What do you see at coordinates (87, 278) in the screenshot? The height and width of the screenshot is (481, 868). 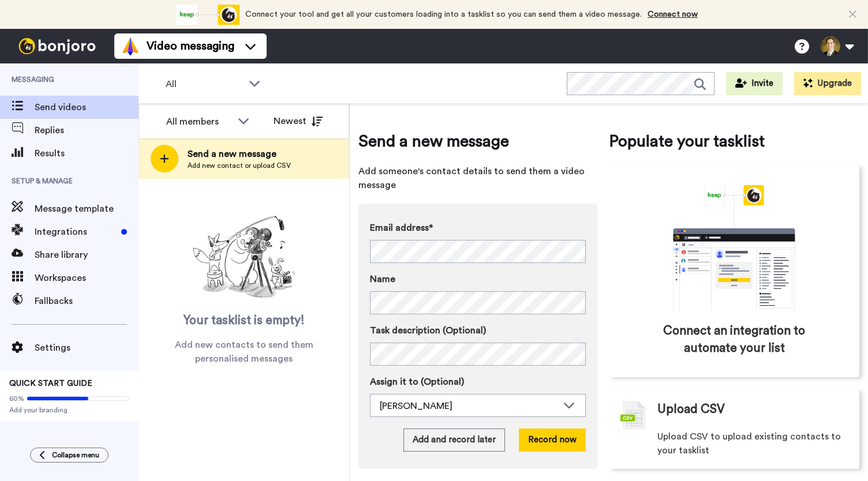 I see `span: Workspaces` at bounding box center [87, 278].